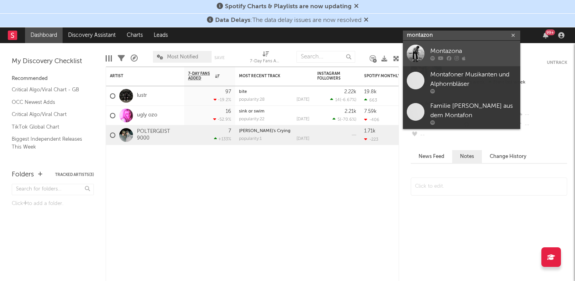 The image size is (575, 281). Describe the element at coordinates (49, 142) in the screenshot. I see `a: Biggest Independent Releases This Week` at that location.